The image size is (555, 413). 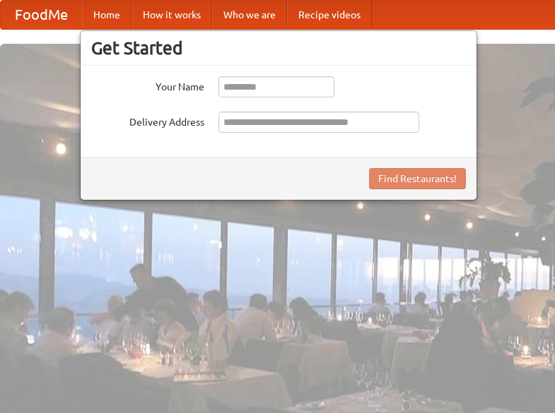 What do you see at coordinates (417, 179) in the screenshot?
I see `button: Find Restaurants!` at bounding box center [417, 179].